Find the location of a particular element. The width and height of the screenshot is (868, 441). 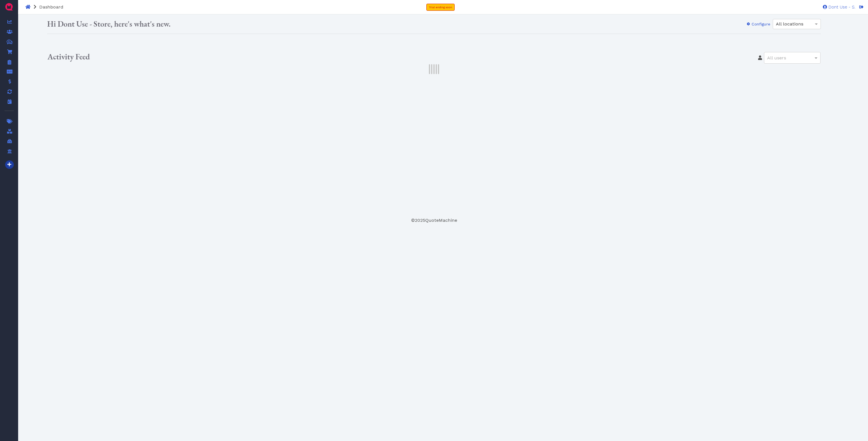

span: Configure is located at coordinates (761, 24).